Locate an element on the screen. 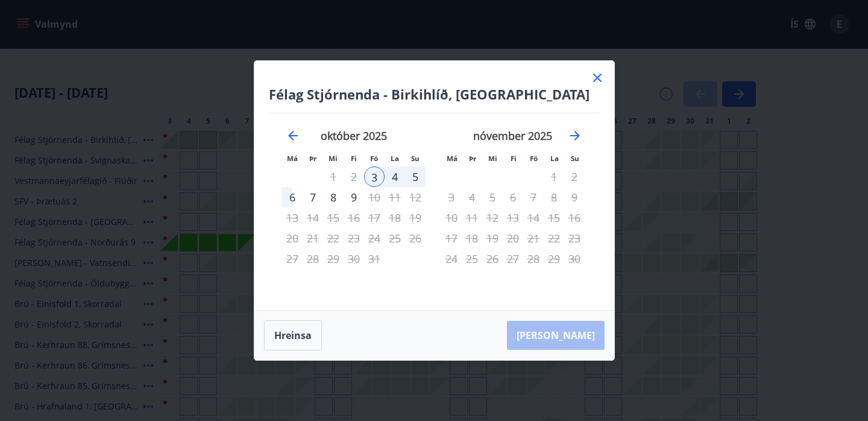 The image size is (868, 421). td: Not available. föstudagur, 10. október 2025 is located at coordinates (374, 197).